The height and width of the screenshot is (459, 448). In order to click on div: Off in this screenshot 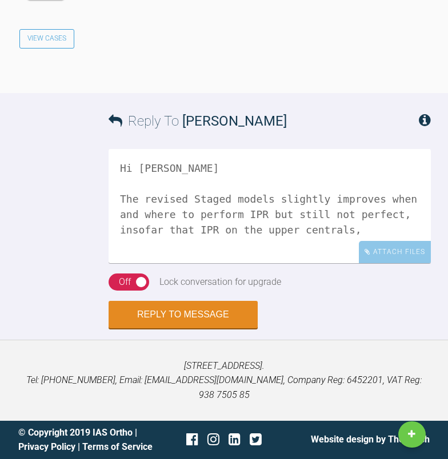, I will do `click(125, 282)`.